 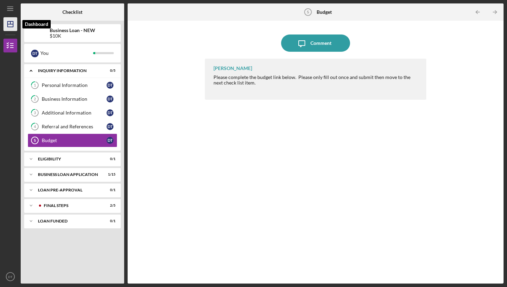 What do you see at coordinates (74, 99) in the screenshot?
I see `div: Business Information` at bounding box center [74, 99].